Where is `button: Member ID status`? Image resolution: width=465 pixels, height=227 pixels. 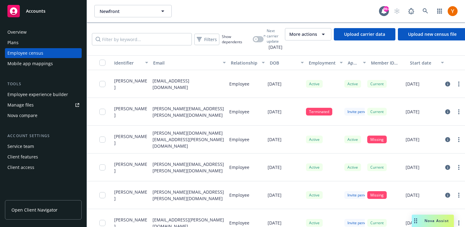 button: Member ID status is located at coordinates (388, 63).